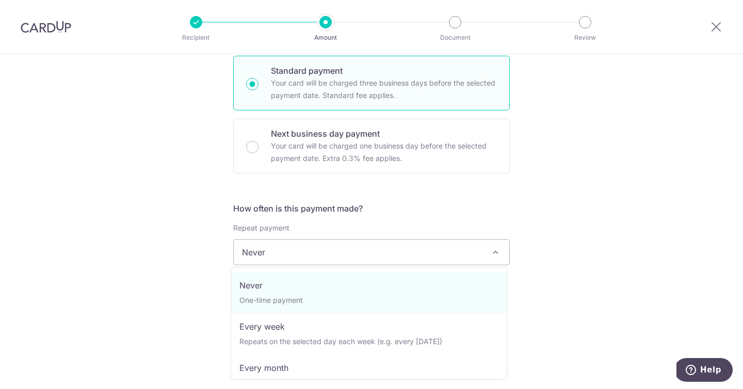  I want to click on img: CardUp, so click(46, 27).